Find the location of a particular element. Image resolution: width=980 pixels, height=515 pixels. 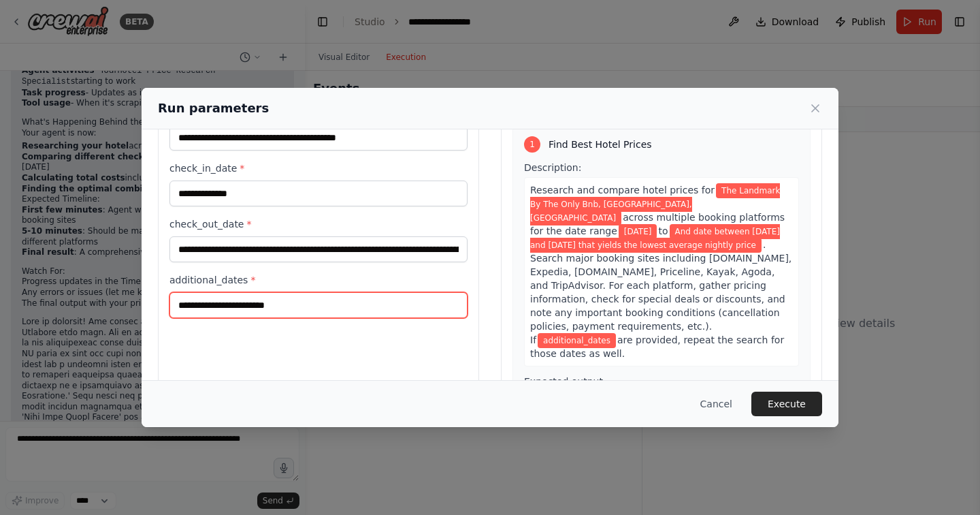

button: Cancel is located at coordinates (716, 404).